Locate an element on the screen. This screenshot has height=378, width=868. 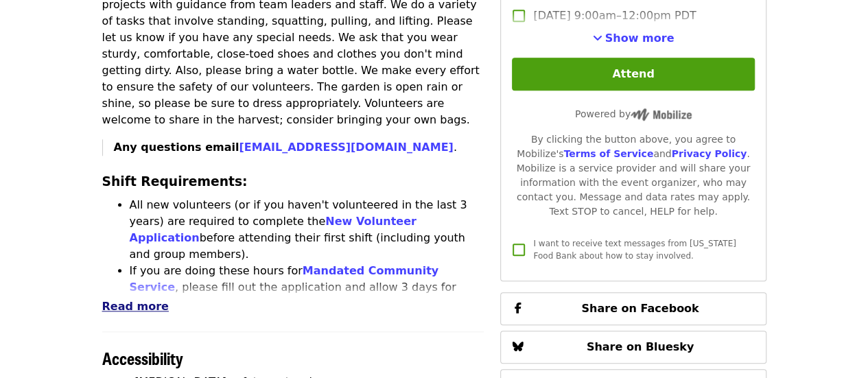
button: Share on Facebook is located at coordinates (633, 309).